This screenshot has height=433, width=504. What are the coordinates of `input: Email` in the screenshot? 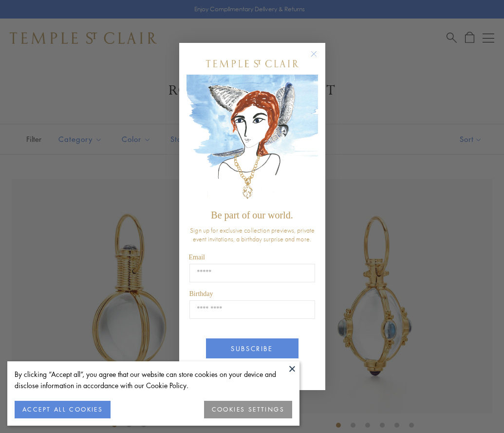 It's located at (253, 273).